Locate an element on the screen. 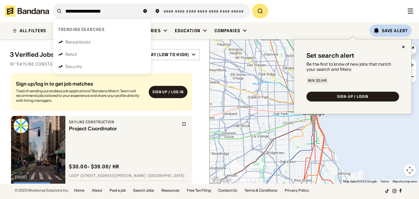 This screenshot has height=199, width=419. div: Pay (Low to High) is located at coordinates (169, 55).